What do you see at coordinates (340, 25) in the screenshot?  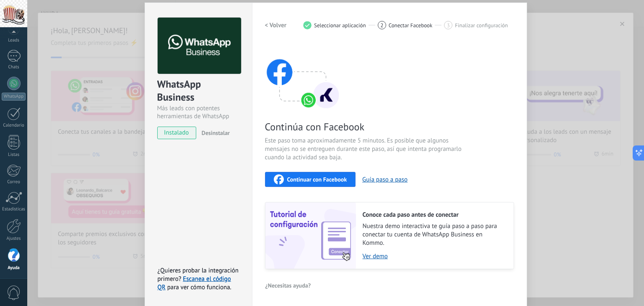 I see `span: Seleccionar aplicación` at bounding box center [340, 25].